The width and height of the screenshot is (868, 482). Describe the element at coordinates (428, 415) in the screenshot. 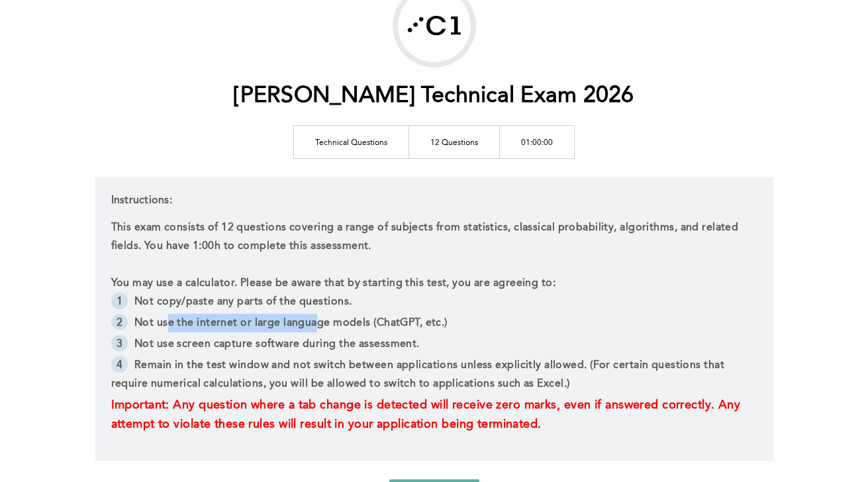

I see `span: Important: Any question where a tab change is detected will receive zero marks, even if answered ...` at that location.